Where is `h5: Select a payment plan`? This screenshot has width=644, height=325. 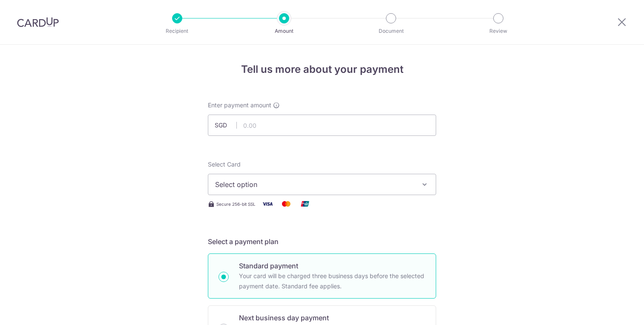 h5: Select a payment plan is located at coordinates (322, 241).